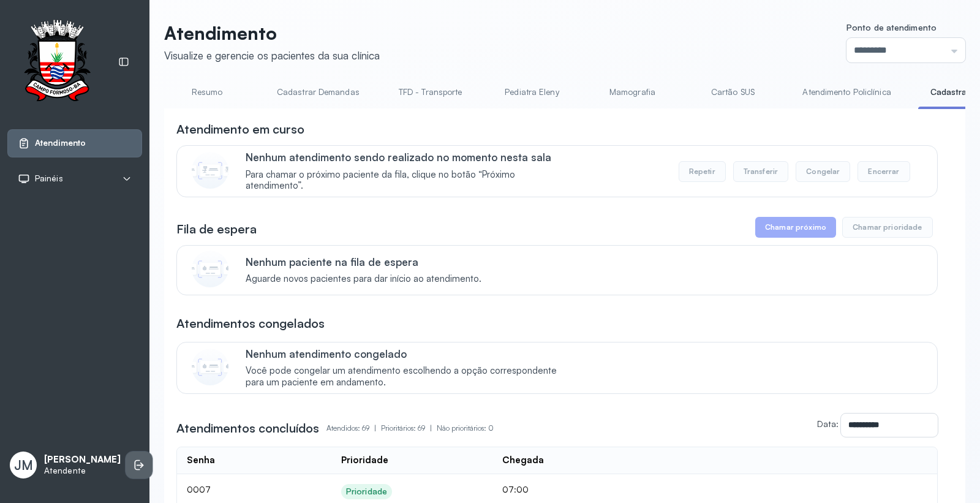 This screenshot has width=980, height=503. I want to click on button: Chamar prioridade, so click(887, 227).